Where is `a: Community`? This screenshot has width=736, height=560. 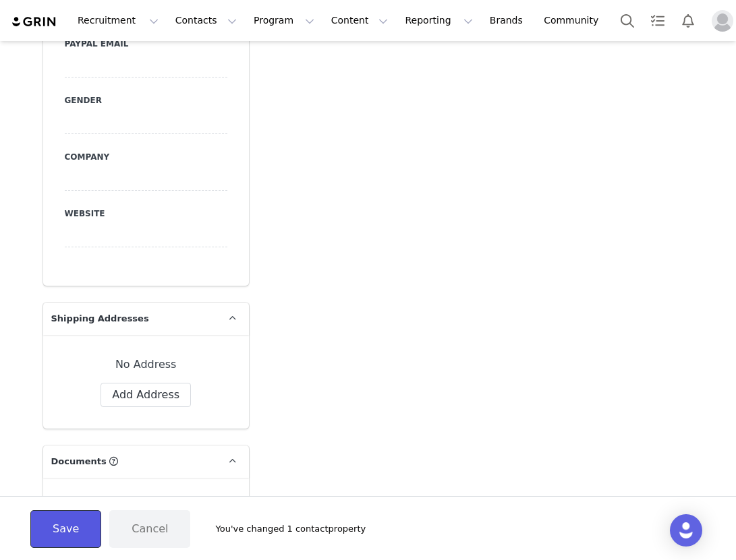
a: Community is located at coordinates (574, 20).